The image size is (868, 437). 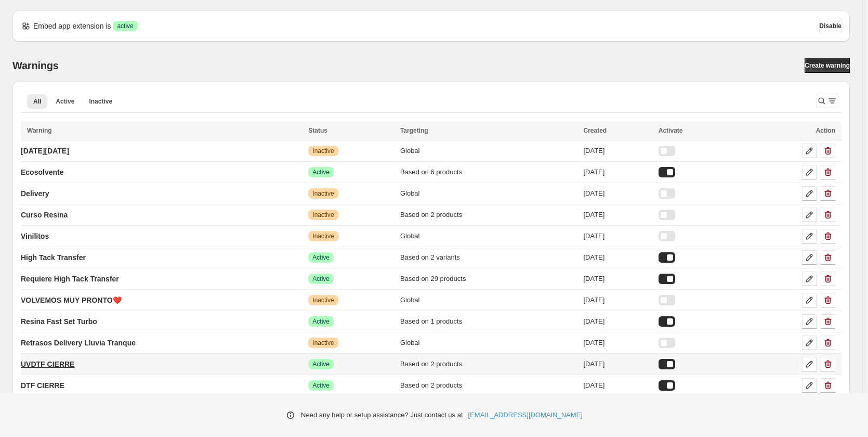 What do you see at coordinates (71, 300) in the screenshot?
I see `a: VOLVEMOS MUY PRONTO❤️` at bounding box center [71, 300].